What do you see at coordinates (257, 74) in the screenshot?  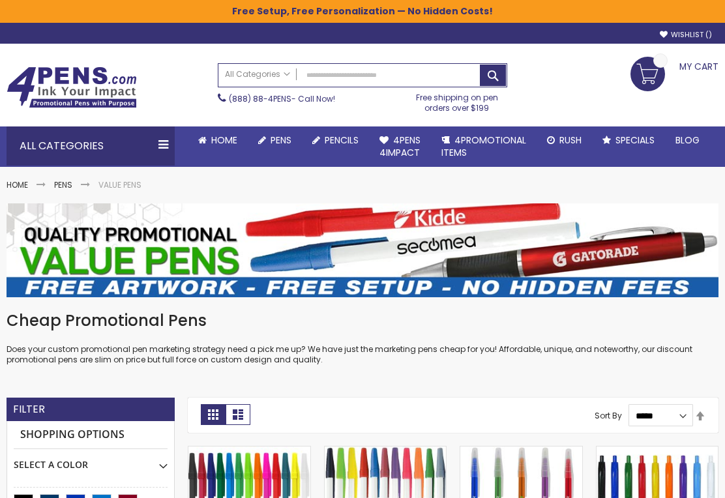 I see `span: All Categories` at bounding box center [257, 74].